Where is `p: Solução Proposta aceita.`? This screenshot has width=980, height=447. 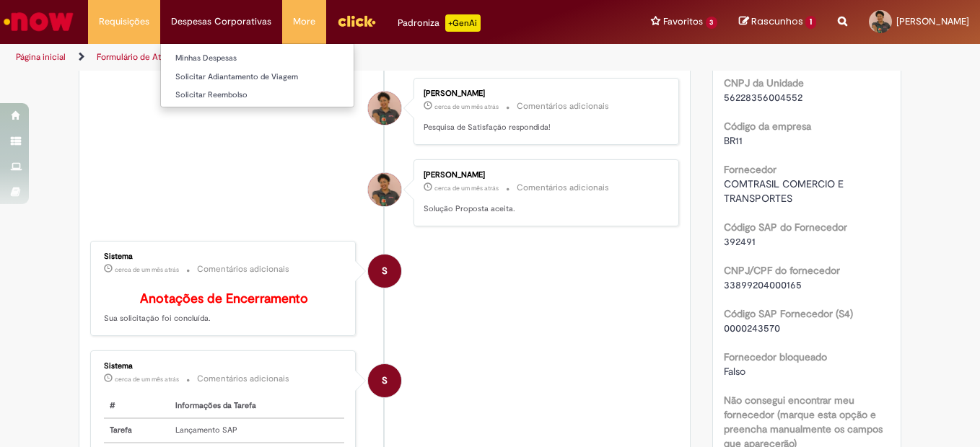
p: Solução Proposta aceita. is located at coordinates (543, 209).